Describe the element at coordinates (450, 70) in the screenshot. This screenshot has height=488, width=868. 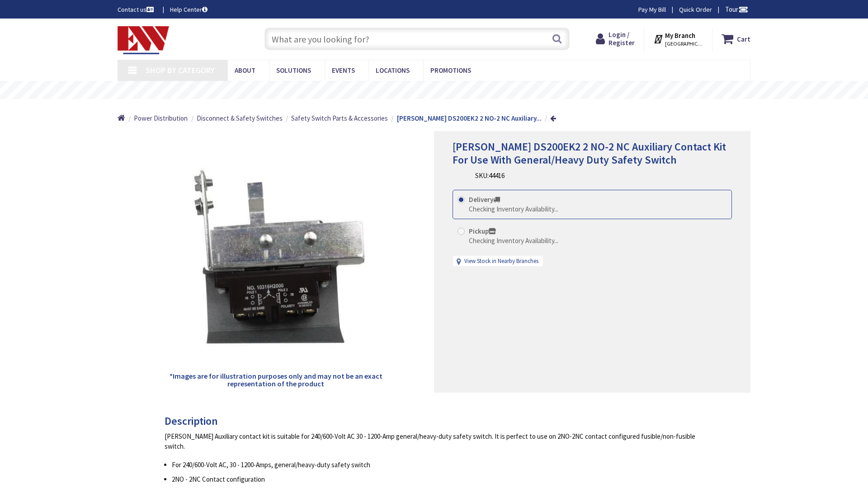
I see `span: Promotions` at that location.